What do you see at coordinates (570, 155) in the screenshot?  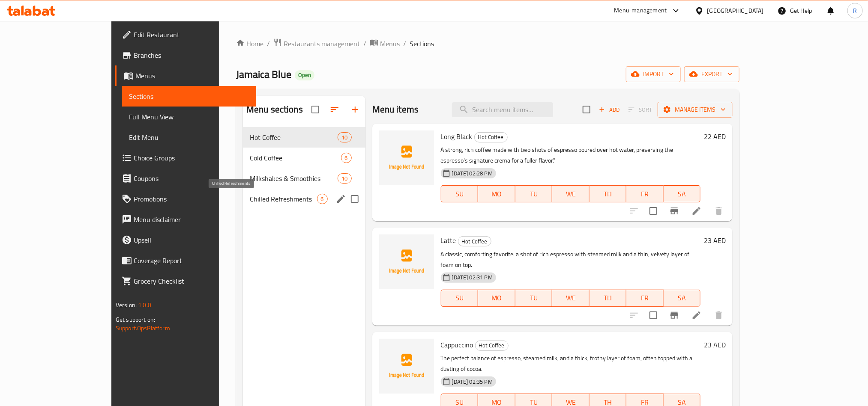 I see `p: A strong, rich coffee made with two shots of espresso poured over hot water, preserving the espre...` at bounding box center [570, 155].